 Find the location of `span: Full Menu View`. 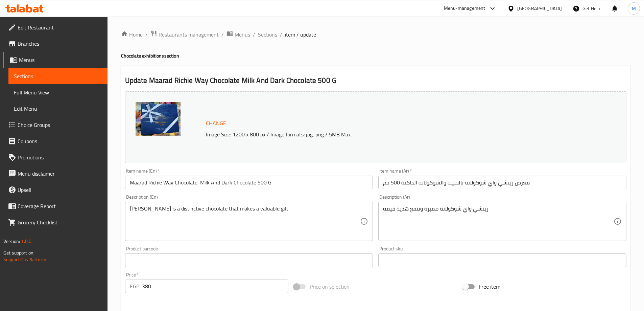

span: Full Menu View is located at coordinates (58, 92).